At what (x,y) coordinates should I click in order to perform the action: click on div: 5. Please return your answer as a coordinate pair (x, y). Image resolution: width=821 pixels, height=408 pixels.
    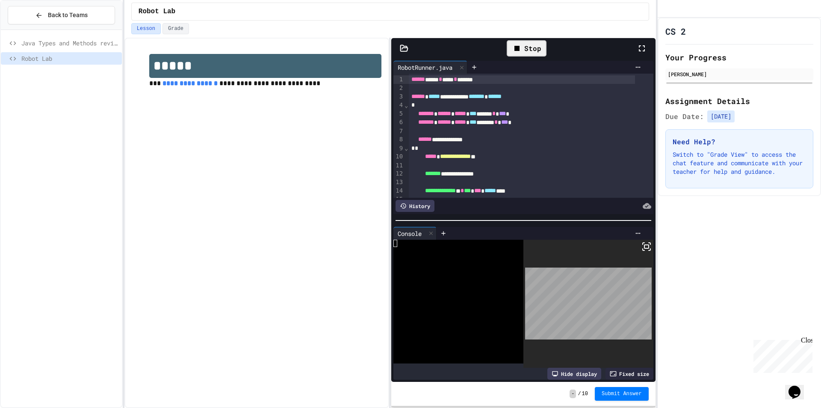
    Looking at the image, I should click on (399, 114).